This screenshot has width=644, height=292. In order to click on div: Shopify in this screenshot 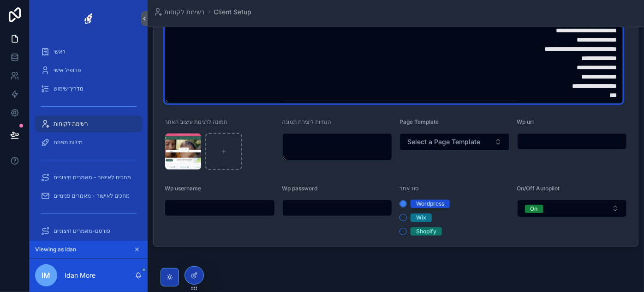, I will do `click(426, 231)`.